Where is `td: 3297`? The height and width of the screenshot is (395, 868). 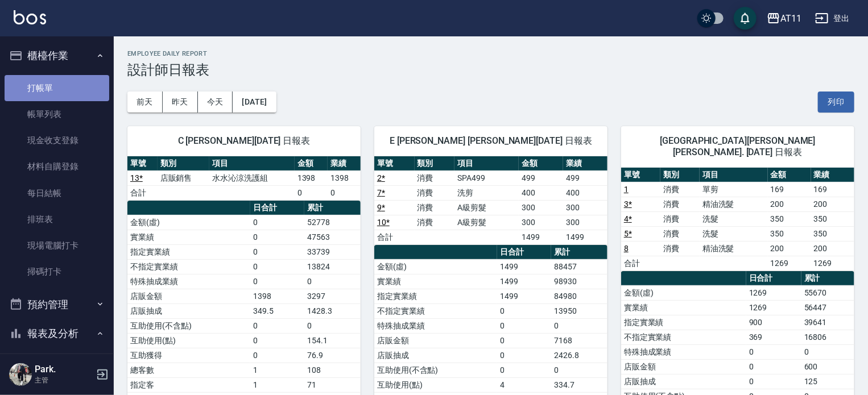 td: 3297 is located at coordinates (332, 296).